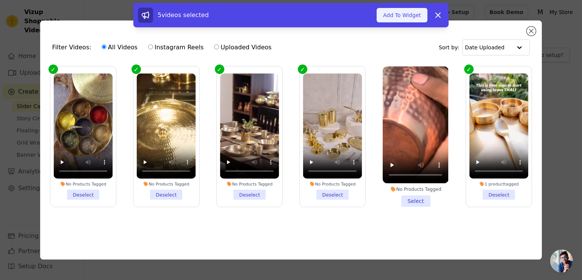 This screenshot has width=582, height=280. I want to click on button: Close modal, so click(531, 31).